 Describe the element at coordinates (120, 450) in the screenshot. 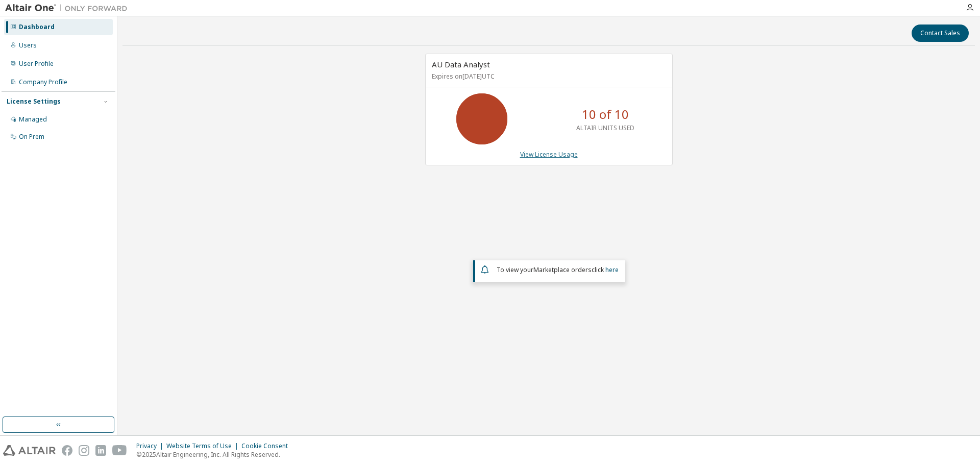

I see `img: youtube.svg` at that location.